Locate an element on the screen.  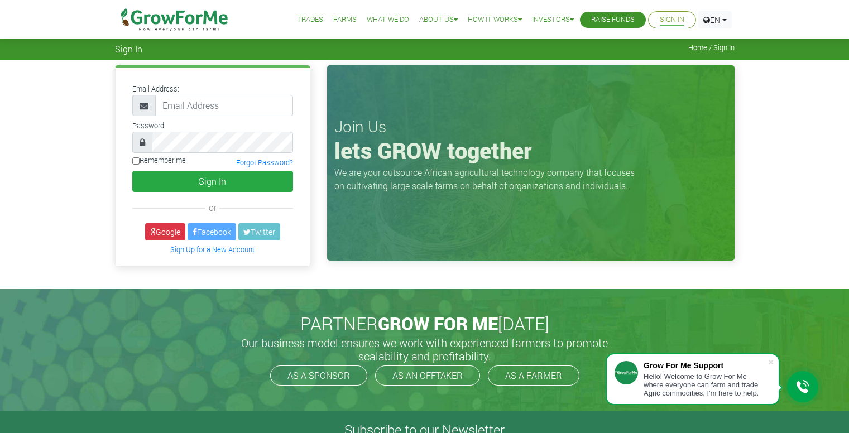
a: Raise Funds is located at coordinates (613, 20).